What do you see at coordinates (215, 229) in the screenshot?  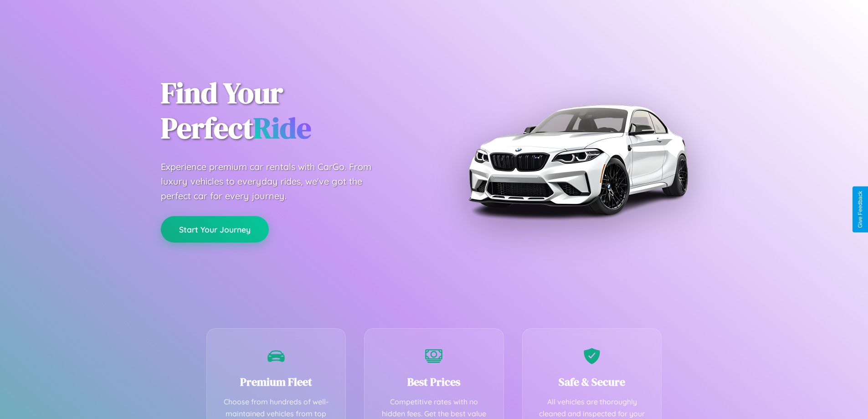 I see `button: Start Your Journey` at bounding box center [215, 229].